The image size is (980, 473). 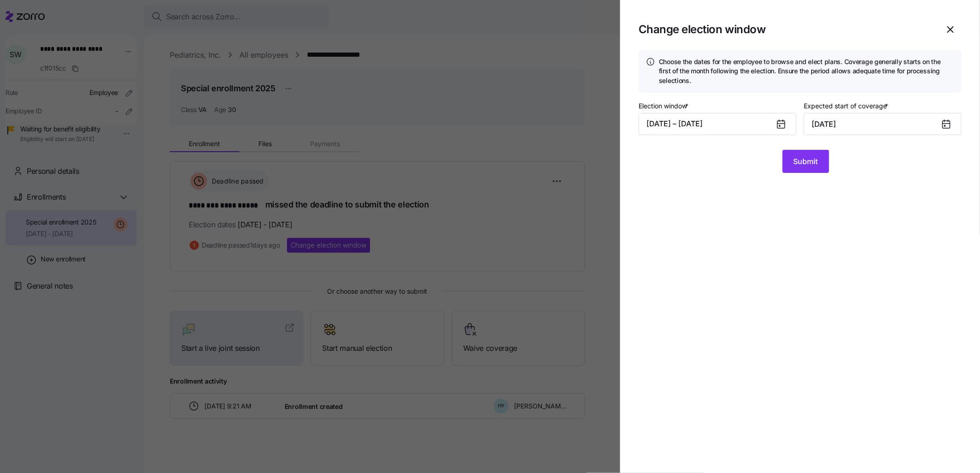 What do you see at coordinates (806, 71) in the screenshot?
I see `h4: Choose the dates for the employee to browse and elect plans. Coverage generally starts on the fir...` at bounding box center [806, 71].